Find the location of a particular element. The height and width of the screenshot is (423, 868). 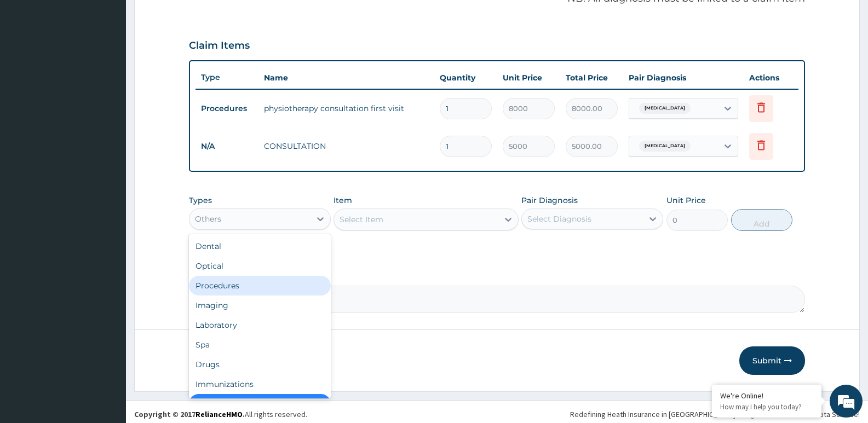

th: Total Price is located at coordinates (591, 78).